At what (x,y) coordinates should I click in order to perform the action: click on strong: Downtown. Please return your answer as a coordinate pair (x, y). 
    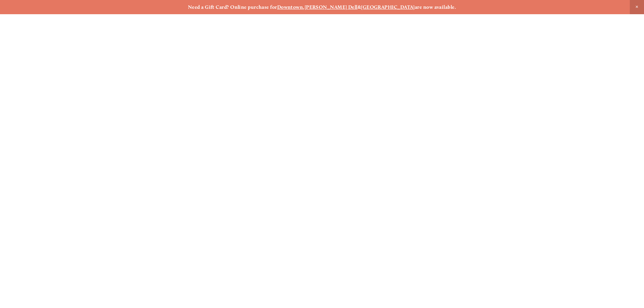
    Looking at the image, I should click on (290, 7).